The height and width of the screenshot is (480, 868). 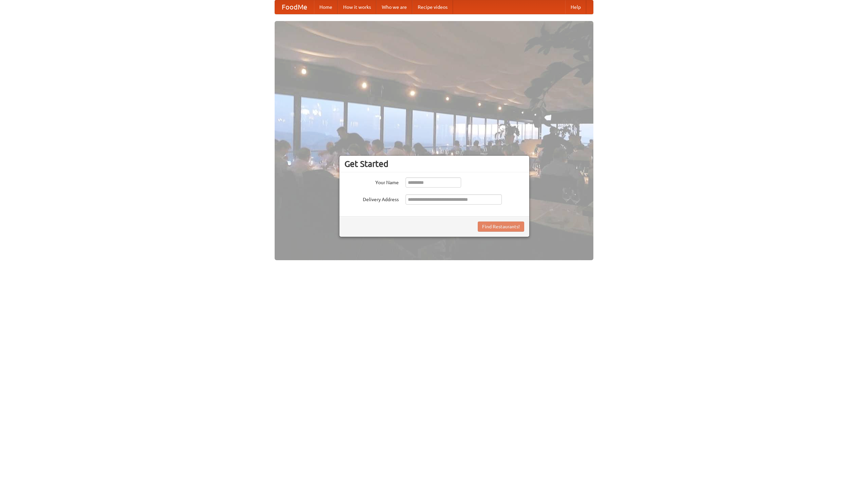 What do you see at coordinates (372, 182) in the screenshot?
I see `label: Your Name` at bounding box center [372, 182].